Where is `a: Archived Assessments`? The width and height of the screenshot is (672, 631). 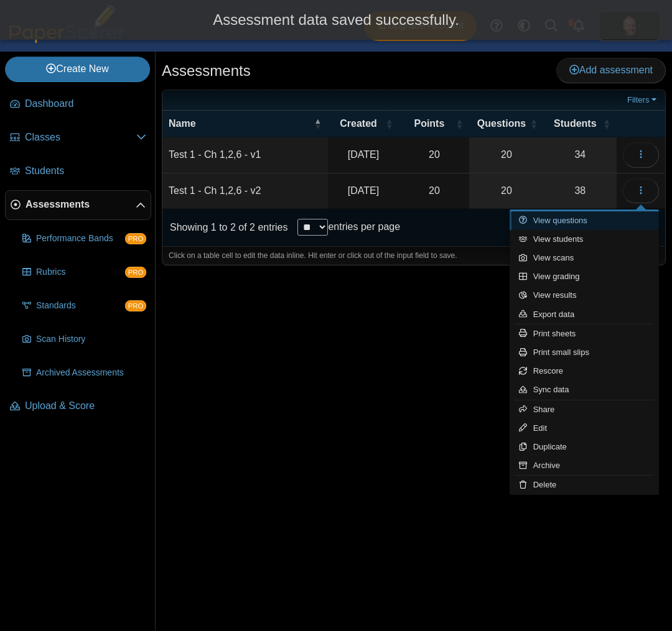
a: Archived Assessments is located at coordinates (84, 373).